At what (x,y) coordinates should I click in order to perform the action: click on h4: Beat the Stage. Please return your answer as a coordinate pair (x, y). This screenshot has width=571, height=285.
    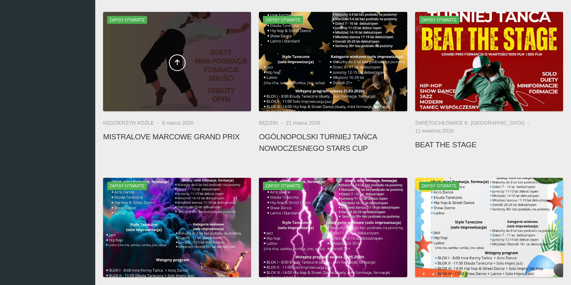
    Looking at the image, I should click on (489, 144).